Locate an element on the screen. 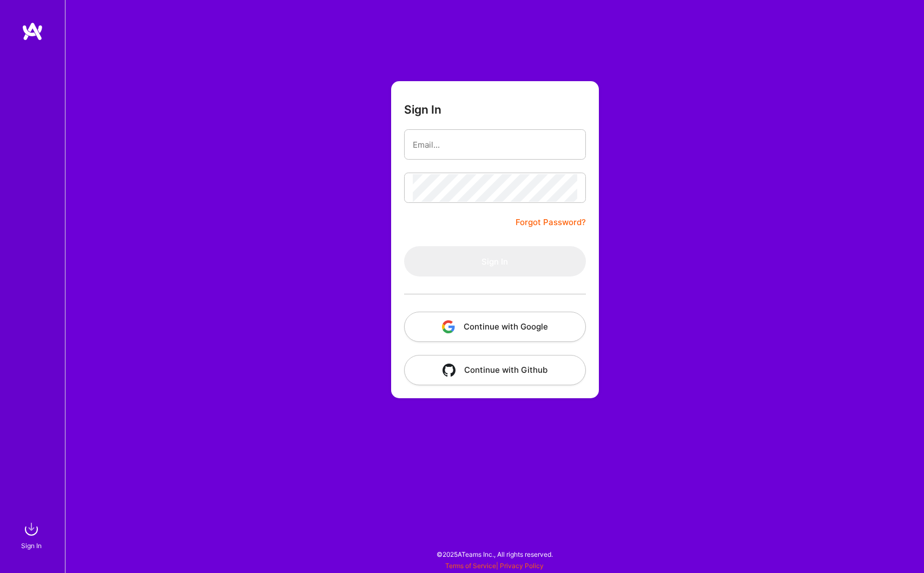 The image size is (924, 573). a: Forgot Password? is located at coordinates (551, 222).